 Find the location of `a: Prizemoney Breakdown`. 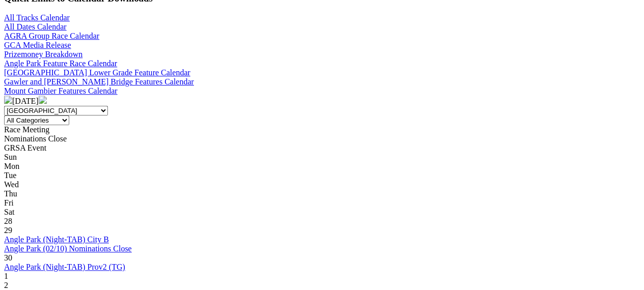

a: Prizemoney Breakdown is located at coordinates (43, 54).